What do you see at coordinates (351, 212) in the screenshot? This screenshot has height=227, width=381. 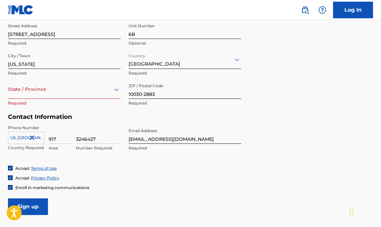 I see `div: Drag` at bounding box center [351, 212].